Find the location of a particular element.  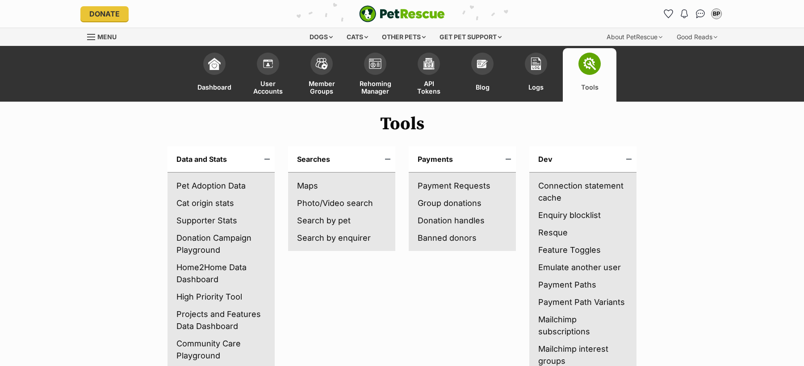

h3: Searches is located at coordinates (341, 159).